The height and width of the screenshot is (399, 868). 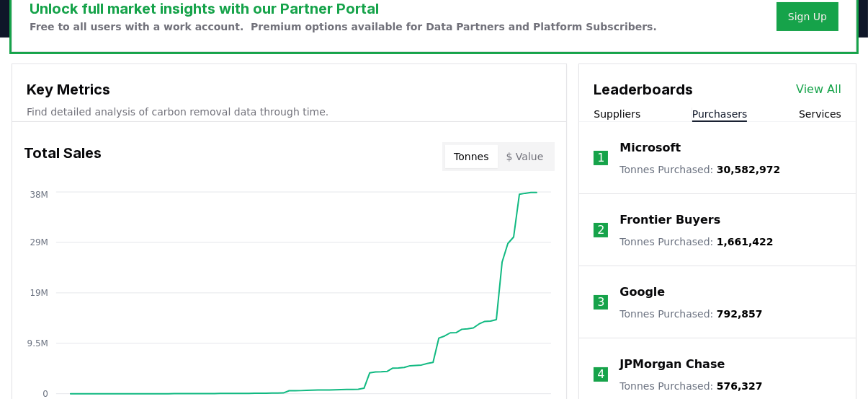 I want to click on a: Frontier Buyers, so click(x=670, y=220).